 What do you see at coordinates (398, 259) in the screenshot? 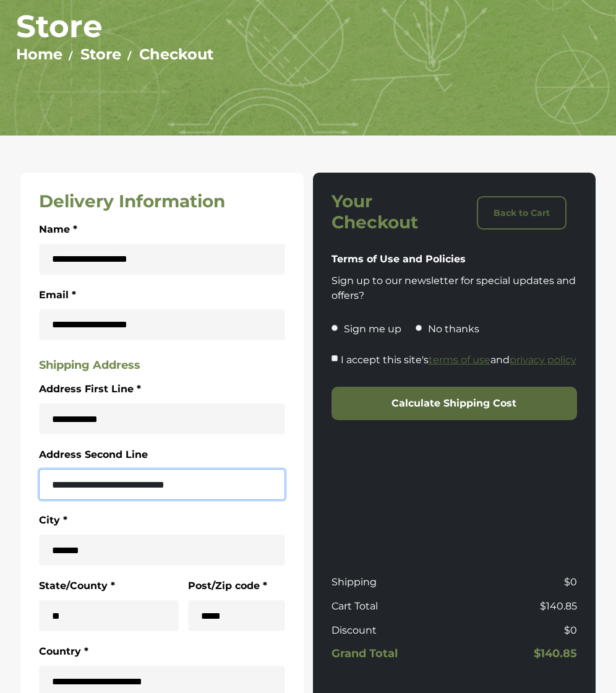
I see `label: Terms of Use and Policies` at bounding box center [398, 259].